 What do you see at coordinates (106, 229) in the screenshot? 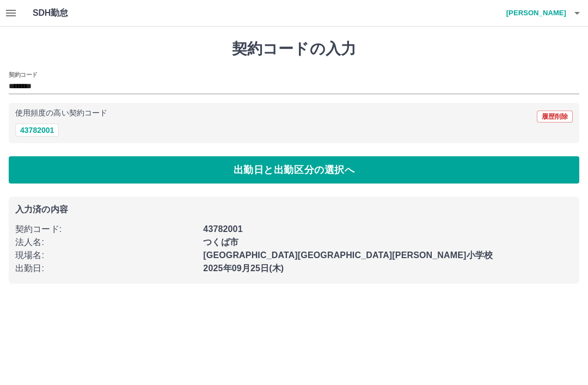
I see `p: 契約コード :` at bounding box center [106, 229].